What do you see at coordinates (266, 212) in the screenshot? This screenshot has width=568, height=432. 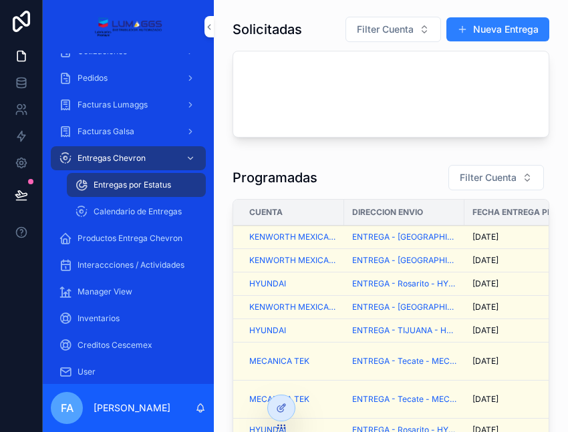 I see `span: Cuenta` at bounding box center [266, 212].